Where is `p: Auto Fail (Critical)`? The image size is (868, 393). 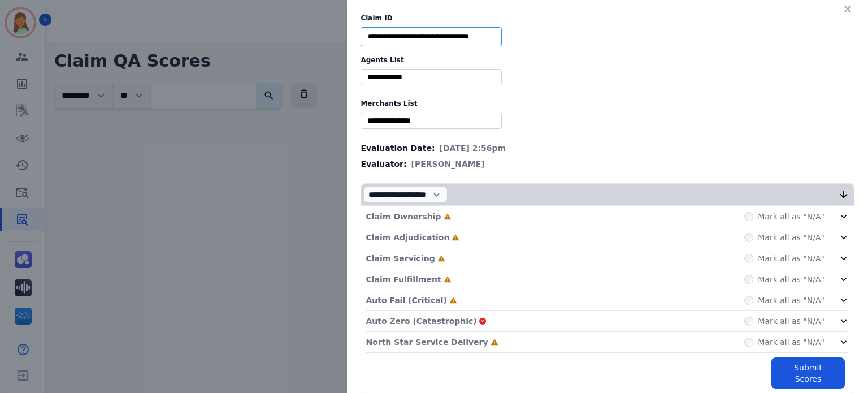 p: Auto Fail (Critical) is located at coordinates (406, 300).